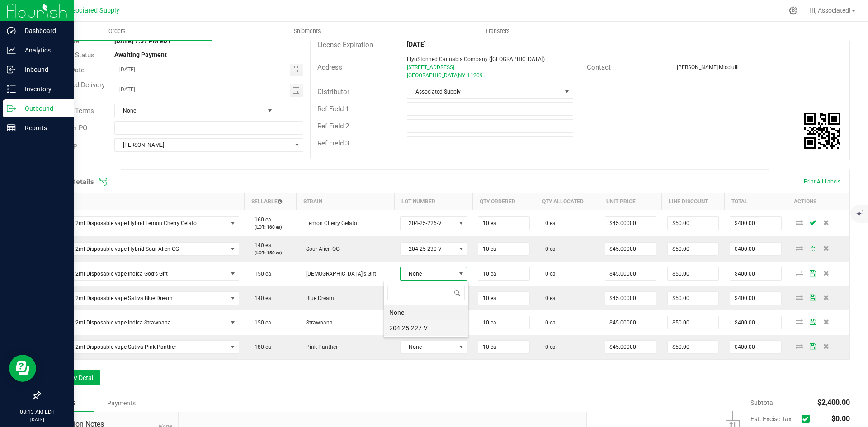 The height and width of the screenshot is (427, 868). Describe the element at coordinates (11, 50) in the screenshot. I see `inline-svg: Analytics` at that location.